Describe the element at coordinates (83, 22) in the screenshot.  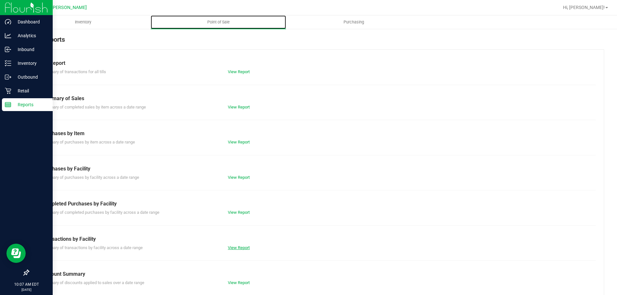
I see `span: Inventory` at that location.